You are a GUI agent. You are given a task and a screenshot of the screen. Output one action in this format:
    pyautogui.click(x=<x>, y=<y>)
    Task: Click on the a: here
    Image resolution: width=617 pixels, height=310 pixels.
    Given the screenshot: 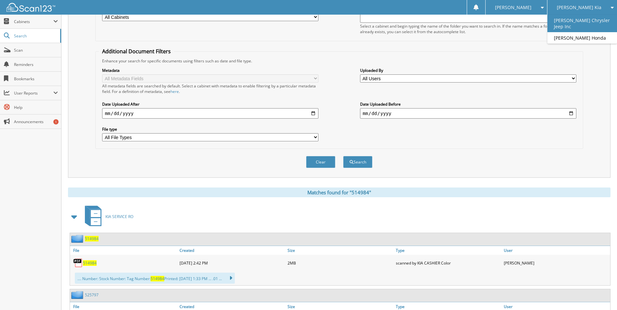 What is the action you would take?
    pyautogui.click(x=175, y=91)
    